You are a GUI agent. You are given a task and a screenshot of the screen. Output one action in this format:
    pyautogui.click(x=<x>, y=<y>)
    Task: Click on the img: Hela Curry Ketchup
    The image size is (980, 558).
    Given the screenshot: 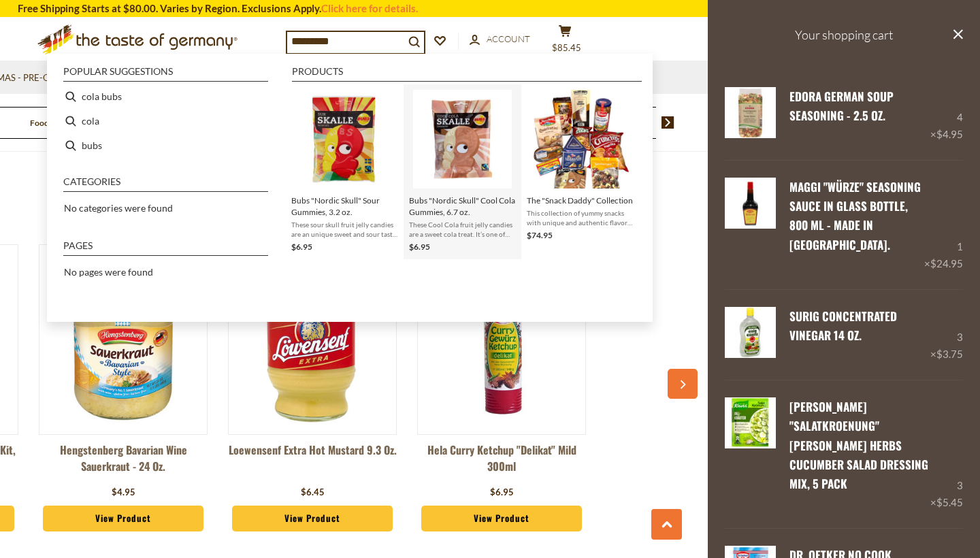 What is the action you would take?
    pyautogui.click(x=502, y=339)
    